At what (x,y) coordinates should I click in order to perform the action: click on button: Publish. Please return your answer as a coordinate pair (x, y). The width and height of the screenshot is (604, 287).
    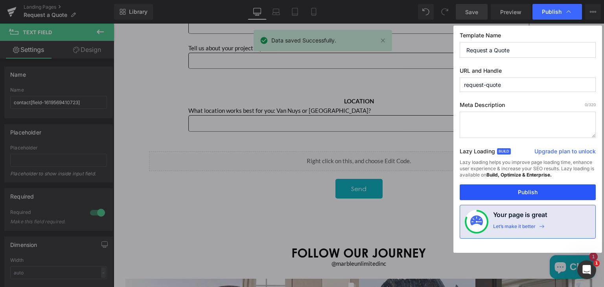
    Looking at the image, I should click on (528, 192).